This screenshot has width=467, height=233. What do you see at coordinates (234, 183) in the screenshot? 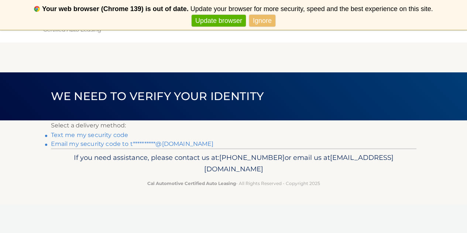
I see `p: - All Rights Reserved - Copyright 2025` at bounding box center [234, 183].